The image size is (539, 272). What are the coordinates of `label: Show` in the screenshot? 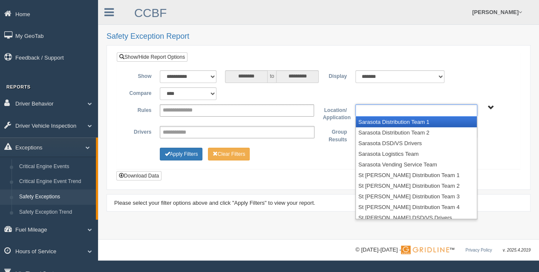 It's located at (139, 75).